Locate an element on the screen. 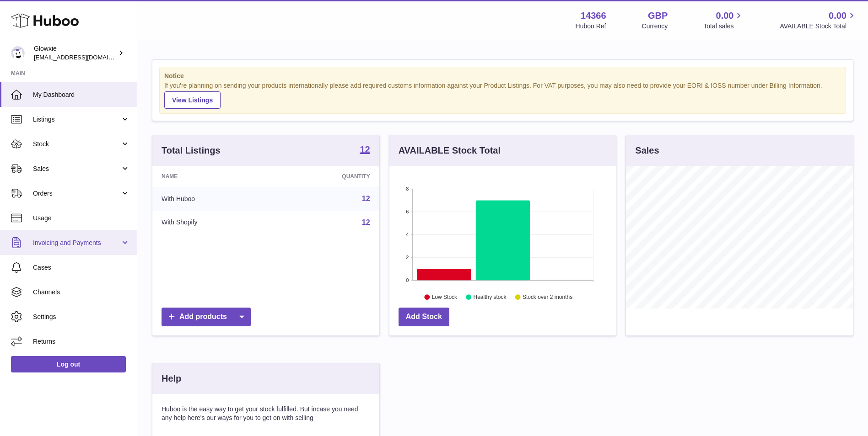 This screenshot has height=436, width=868. td: With Huboo is located at coordinates (213, 199).